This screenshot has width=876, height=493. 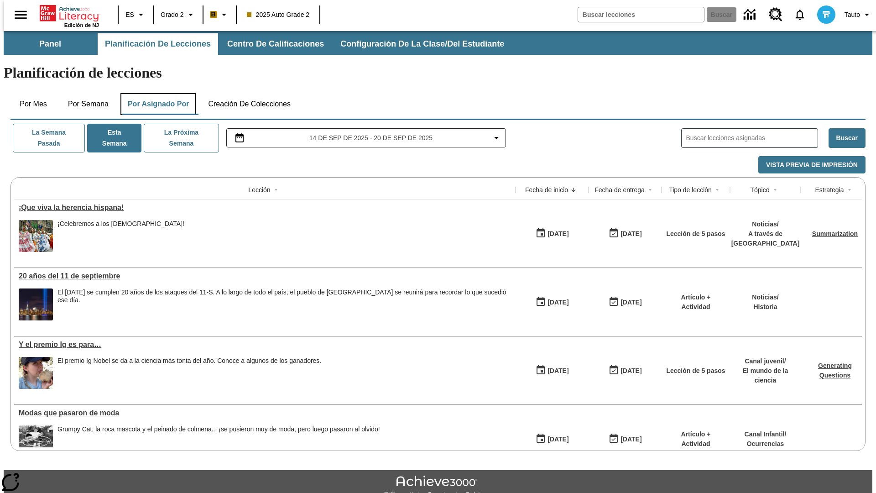 What do you see at coordinates (284, 304) in the screenshot?
I see `div: El 11 de septiembre de 2021 se cumplen 20 años de los ataques del 11-S. A lo largo de todo el paí...` at bounding box center [284, 304].